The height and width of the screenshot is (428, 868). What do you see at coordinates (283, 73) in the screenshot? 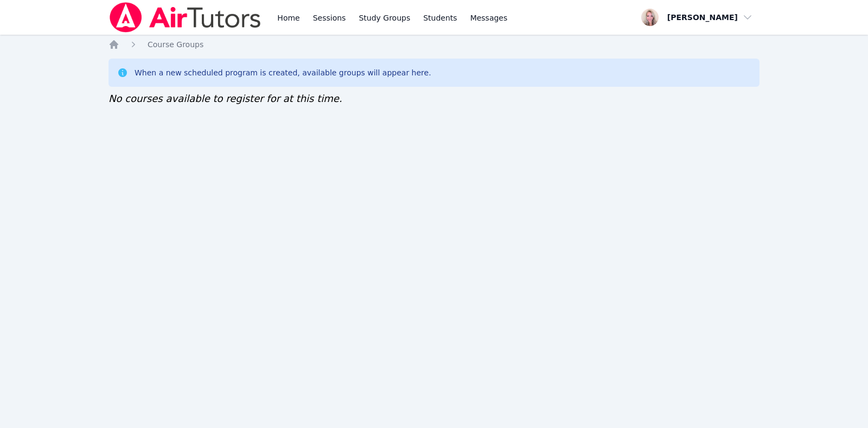
I see `div: When a new scheduled program is created, available groups will appear here.` at bounding box center [283, 73].